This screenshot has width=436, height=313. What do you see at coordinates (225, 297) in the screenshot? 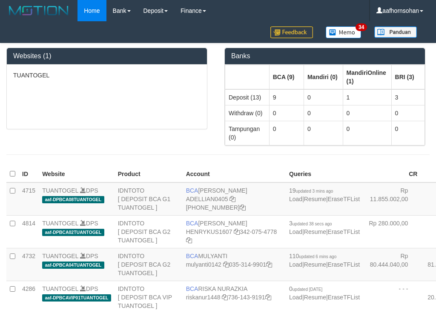
I see `a: Copy riskanur1448 to clipboard` at bounding box center [225, 297].